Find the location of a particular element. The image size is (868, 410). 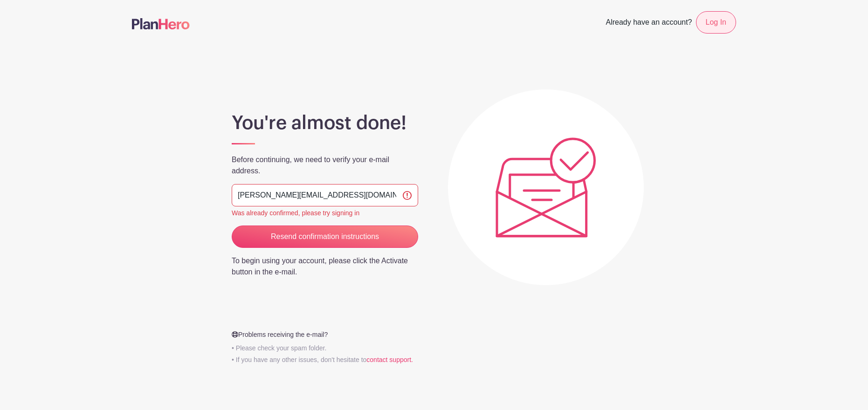

p: • Please check your spam folder. is located at coordinates (325, 348).